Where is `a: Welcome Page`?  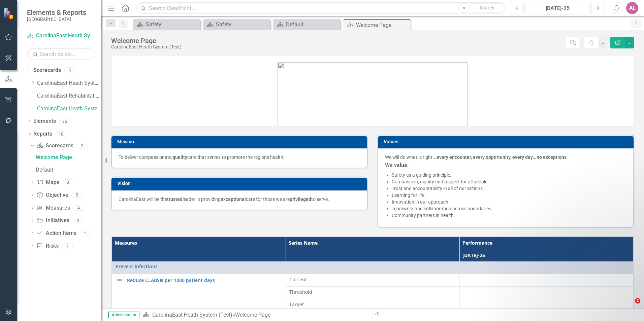
a: Welcome Page is located at coordinates (67, 158).